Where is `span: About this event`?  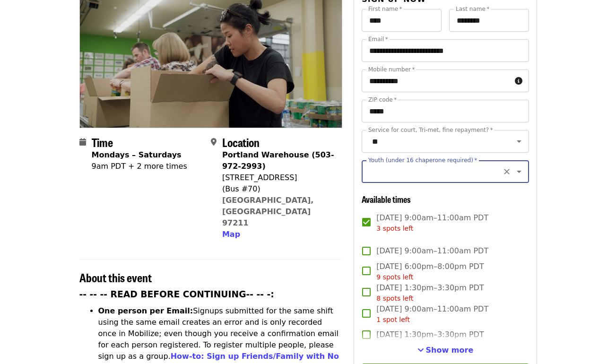 span: About this event is located at coordinates (115, 277).